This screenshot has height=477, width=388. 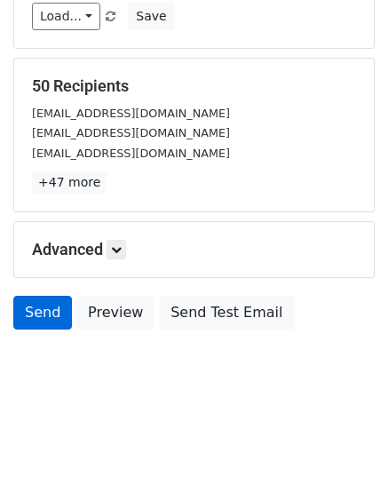 I want to click on a: Load..., so click(x=66, y=16).